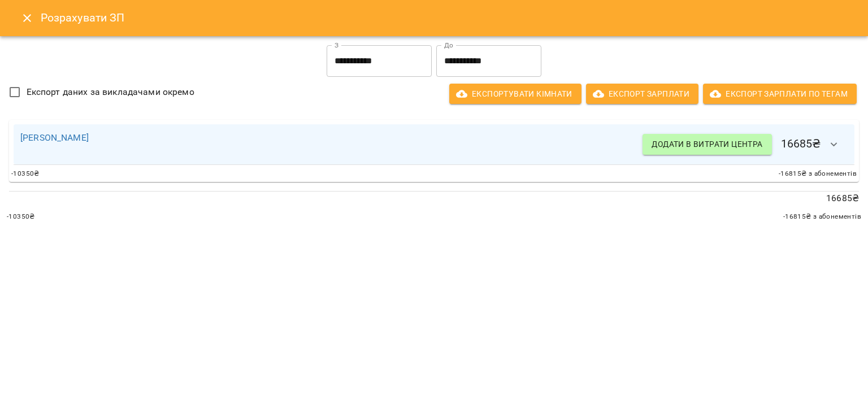 The height and width of the screenshot is (417, 868). Describe the element at coordinates (434, 198) in the screenshot. I see `p: 16685 ₴` at that location.